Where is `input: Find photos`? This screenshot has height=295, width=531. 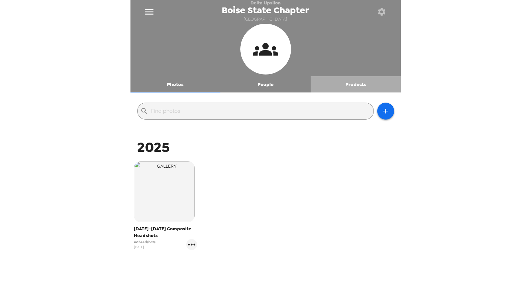 input: Find photos is located at coordinates (261, 111).